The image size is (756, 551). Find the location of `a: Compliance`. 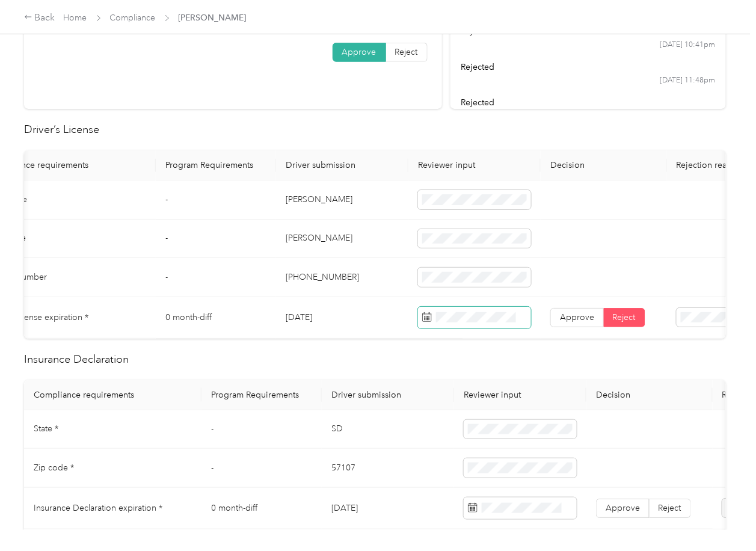

a: Compliance is located at coordinates (133, 17).